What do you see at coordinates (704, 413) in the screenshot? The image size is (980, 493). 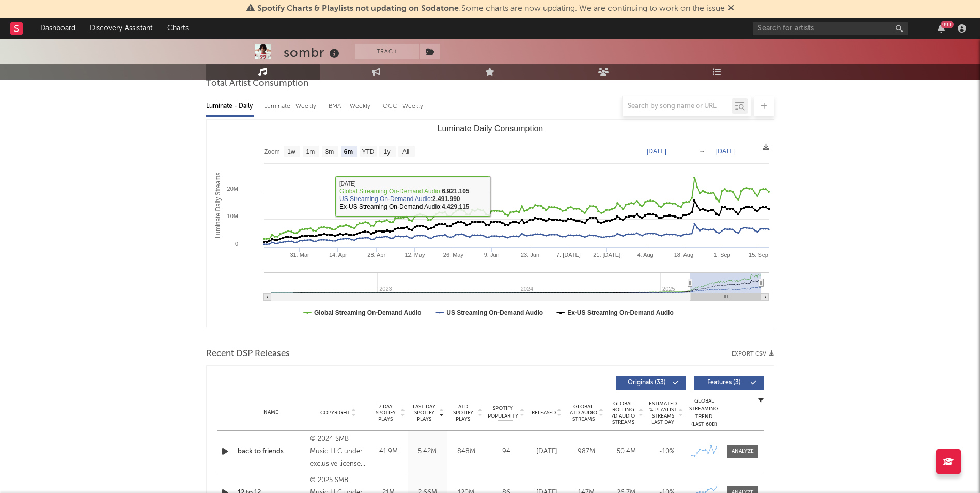 I see `div: Global Streaming Trend (Last 60D)` at bounding box center [704, 413].